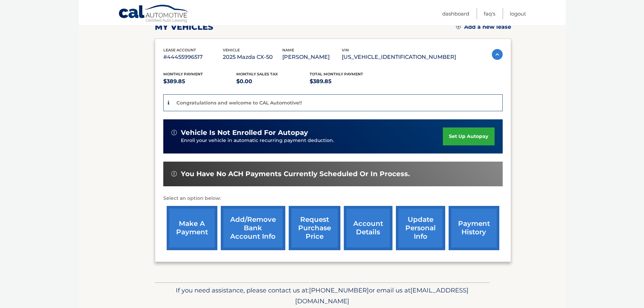 The image size is (644, 308). I want to click on img: accordion-active.svg, so click(497, 55).